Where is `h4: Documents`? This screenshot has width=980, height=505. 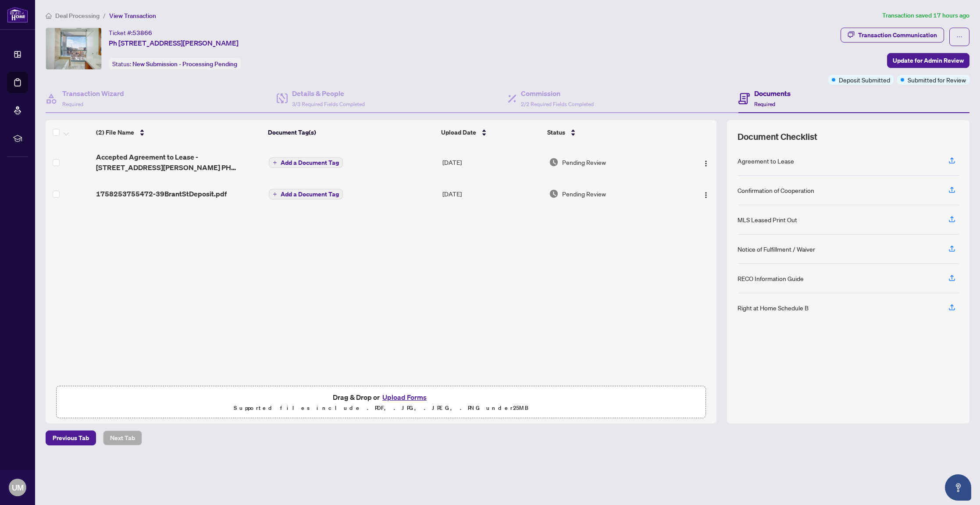
h4: Documents is located at coordinates (773, 94).